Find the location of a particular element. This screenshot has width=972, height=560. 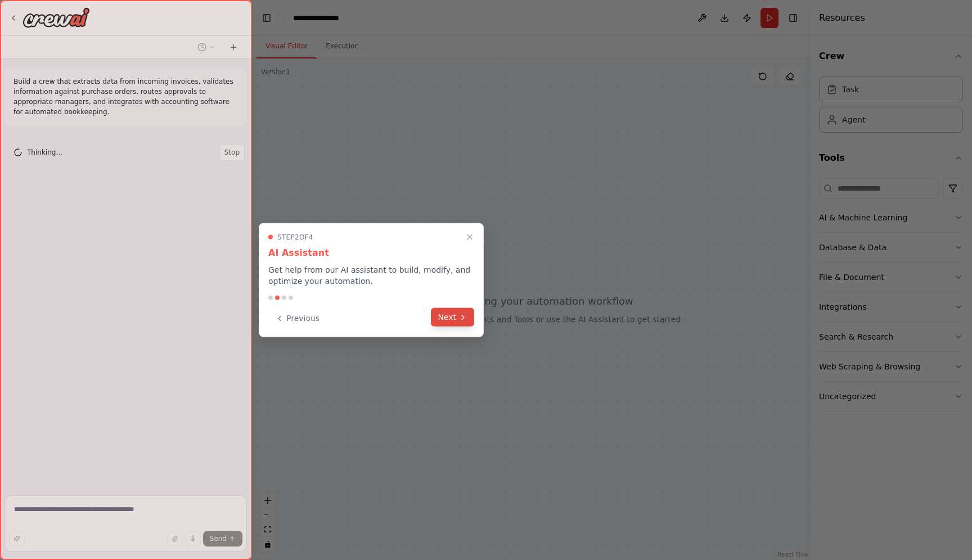

button: Previous is located at coordinates (297, 318).